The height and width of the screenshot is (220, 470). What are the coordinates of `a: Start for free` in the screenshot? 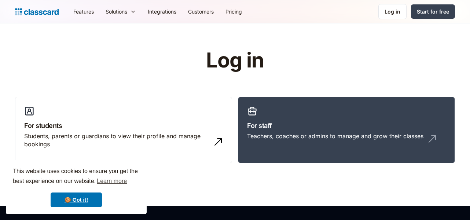 It's located at (433, 11).